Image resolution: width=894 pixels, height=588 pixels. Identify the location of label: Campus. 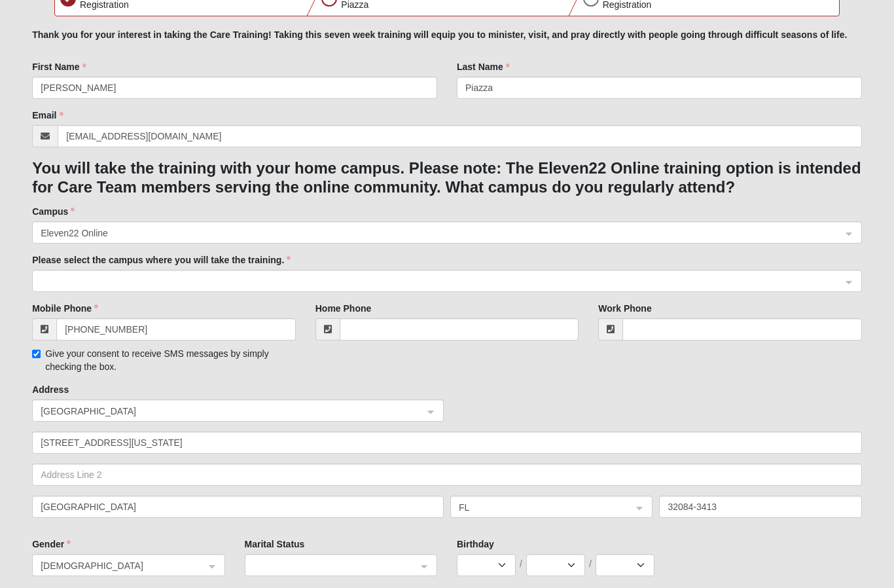
(53, 211).